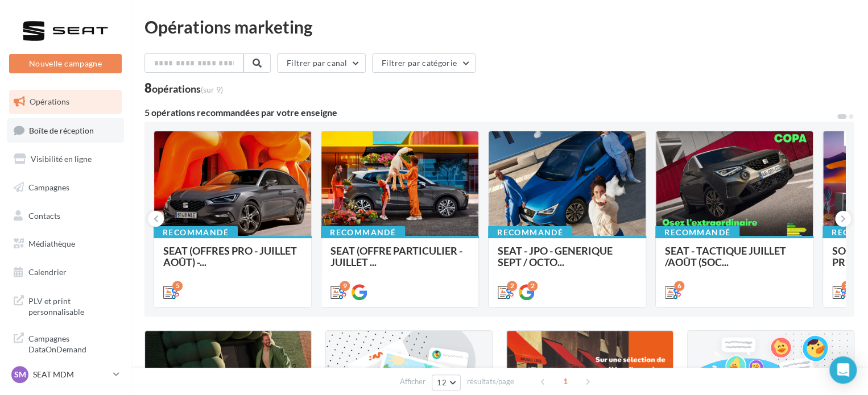 This screenshot has height=395, width=868. What do you see at coordinates (44, 215) in the screenshot?
I see `span: Contacts` at bounding box center [44, 215].